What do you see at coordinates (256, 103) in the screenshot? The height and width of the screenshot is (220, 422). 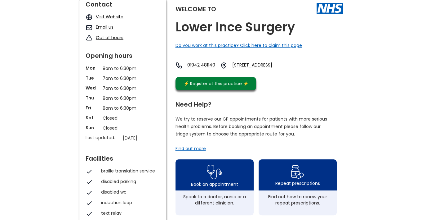 I see `div: Need Help?` at bounding box center [256, 103].